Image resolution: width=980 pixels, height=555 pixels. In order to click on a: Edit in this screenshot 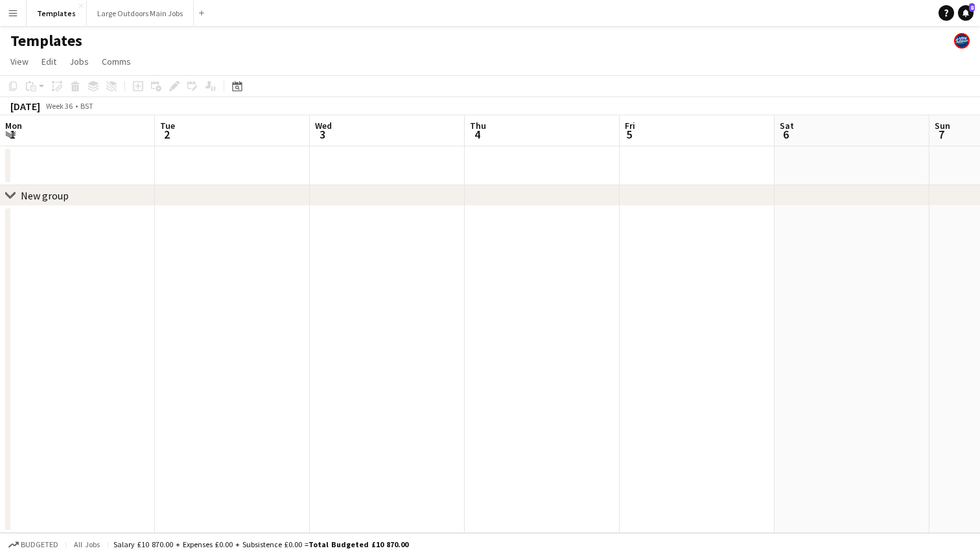, I will do `click(49, 61)`.